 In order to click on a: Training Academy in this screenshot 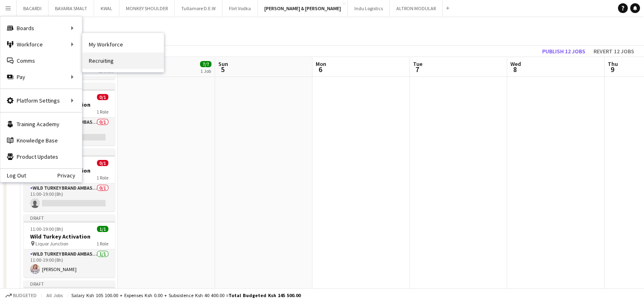, I will do `click(41, 124)`.